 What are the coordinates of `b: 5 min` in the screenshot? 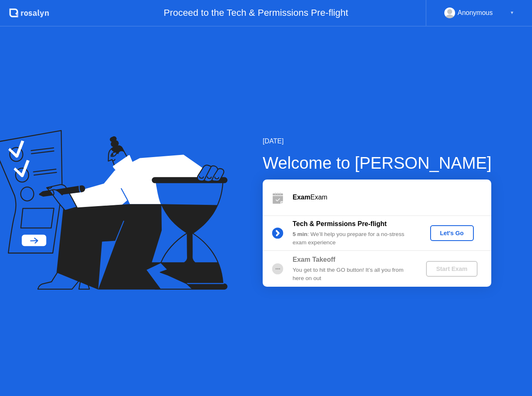 It's located at (300, 234).